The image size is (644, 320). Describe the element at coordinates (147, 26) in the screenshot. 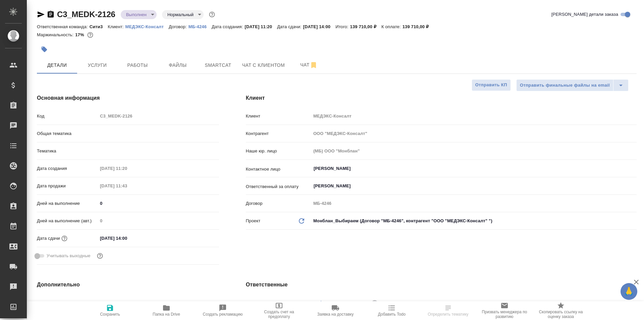

I see `a: МЕДЭКС-Консалт` at that location.